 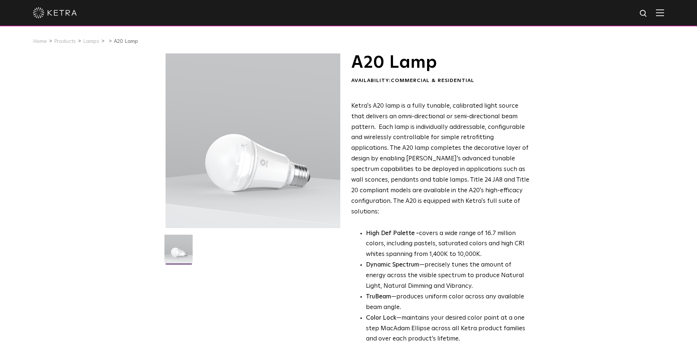 What do you see at coordinates (40, 41) in the screenshot?
I see `a: Home` at bounding box center [40, 41].